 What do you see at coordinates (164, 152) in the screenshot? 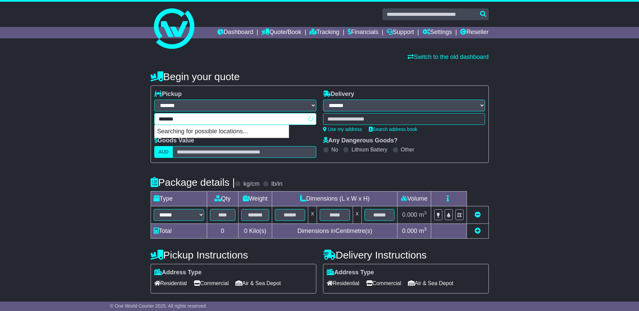
I see `label: AUD` at bounding box center [164, 152].